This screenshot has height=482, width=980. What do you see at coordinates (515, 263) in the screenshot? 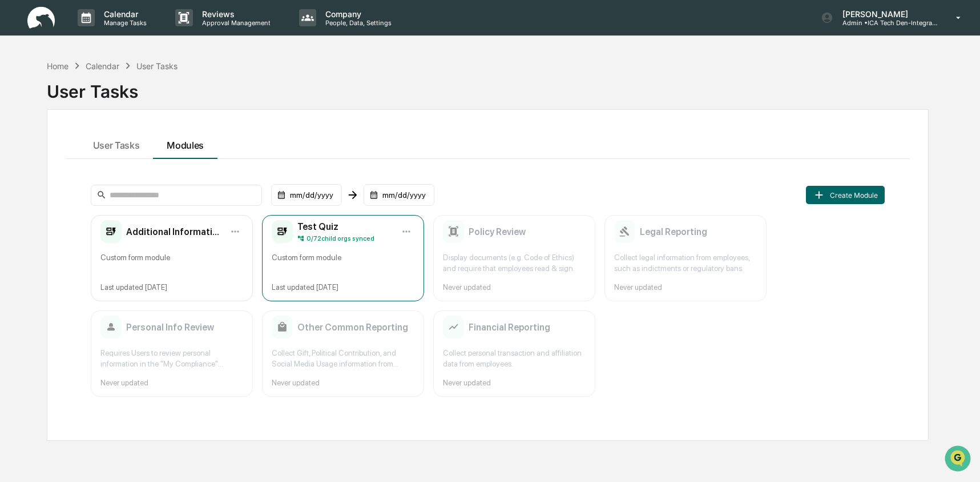
I see `div: Display documents (e.g. Code of Ethics) and require that employees read & sign.` at bounding box center [515, 263].